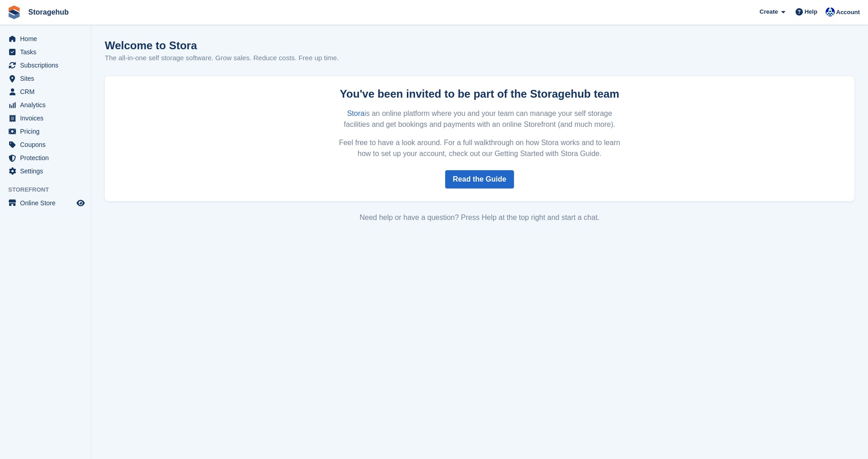  I want to click on p: The all-in-one self storage software. Grow sales. Reduce costs. Free up time., so click(222, 58).